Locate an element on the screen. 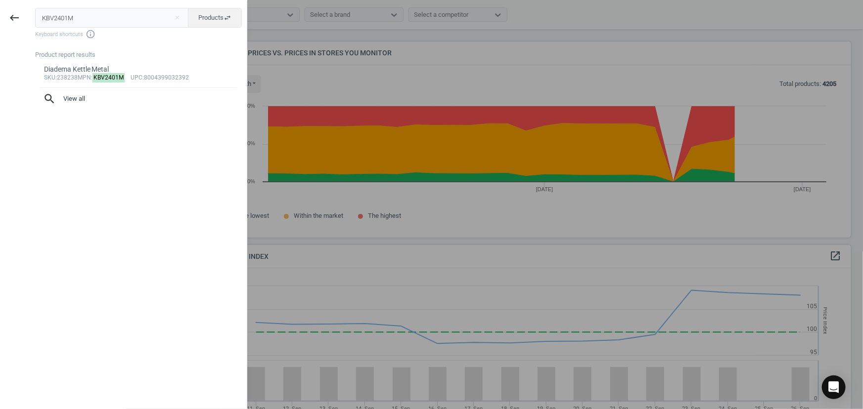  input: Enter the SKU or product name is located at coordinates (112, 18).